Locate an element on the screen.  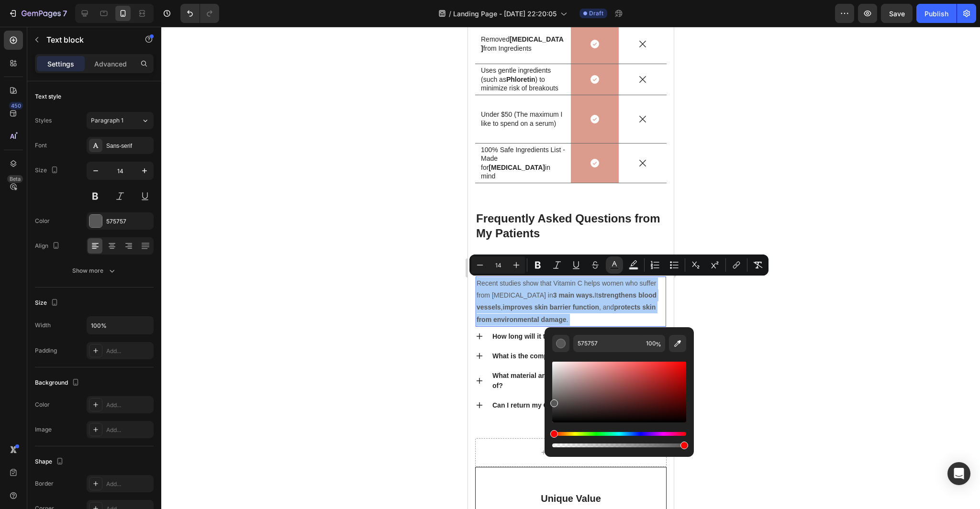
p: Removed from Ingredients is located at coordinates (55, 17).